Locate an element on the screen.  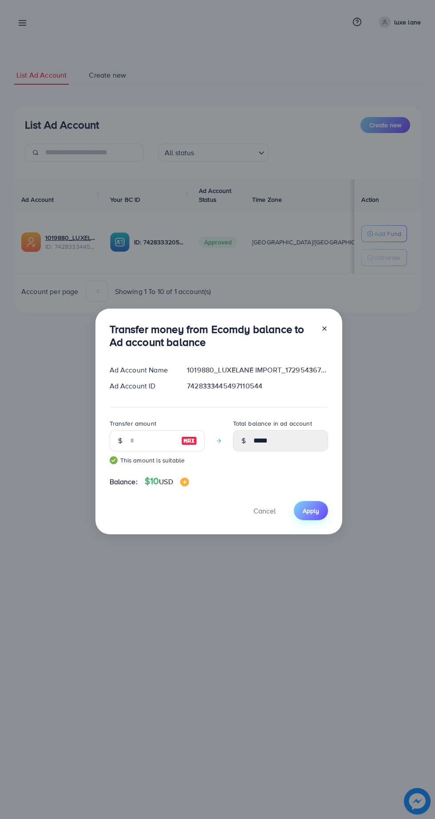
img: guide is located at coordinates (114, 460).